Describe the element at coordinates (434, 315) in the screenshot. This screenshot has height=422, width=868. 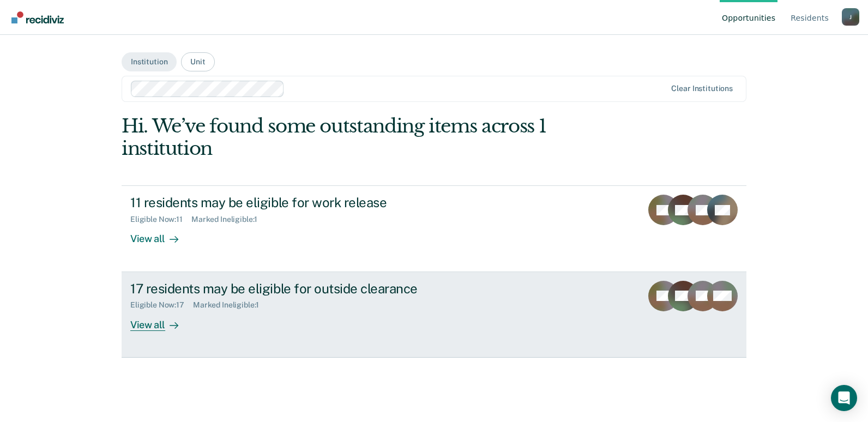
I see `a: 17 residents may be eligible for outside clearanceEligible Now:17Marked Ineligible:1View all` at that location.